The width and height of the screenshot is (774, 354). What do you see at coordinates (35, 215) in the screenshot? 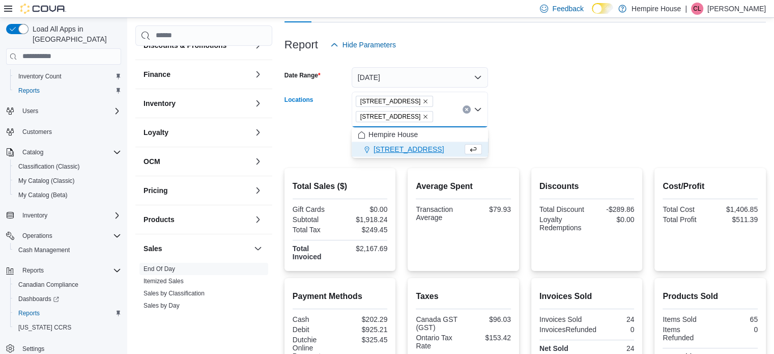
I see `span: Inventory` at bounding box center [35, 215].